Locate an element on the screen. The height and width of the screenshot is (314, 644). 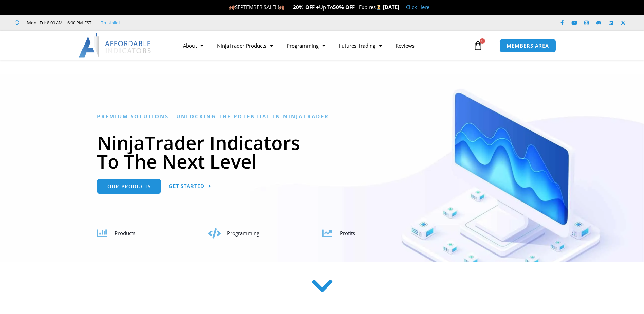
span: Mon - Fri: 8:00 AM – 6:00 PM EST is located at coordinates (58, 22).